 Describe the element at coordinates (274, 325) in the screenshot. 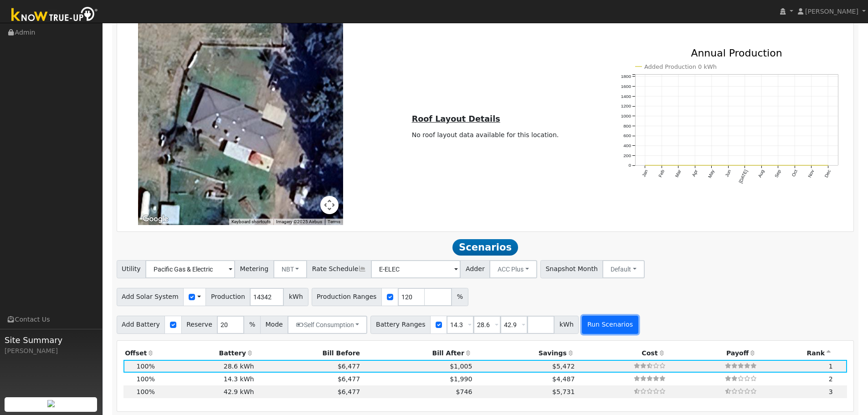

I see `span: Mode` at that location.